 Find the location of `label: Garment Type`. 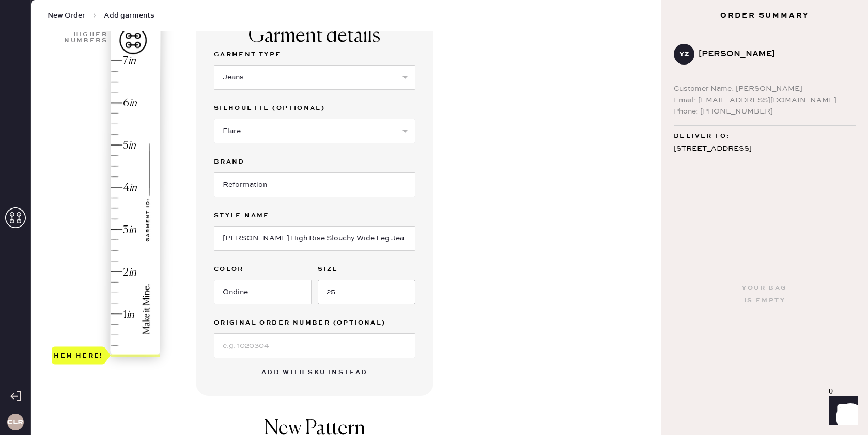

label: Garment Type is located at coordinates (315, 55).